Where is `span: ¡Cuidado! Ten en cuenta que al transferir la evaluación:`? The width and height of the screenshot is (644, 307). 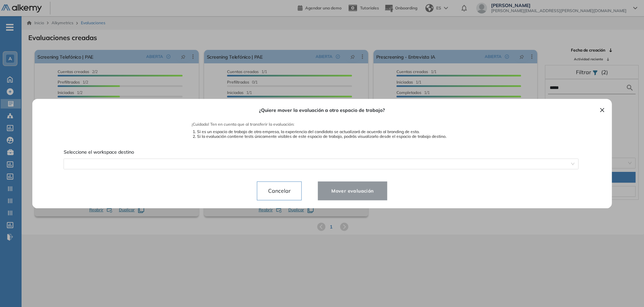
span: ¡Cuidado! Ten en cuenta que al transferir la evaluación: is located at coordinates (321, 131).